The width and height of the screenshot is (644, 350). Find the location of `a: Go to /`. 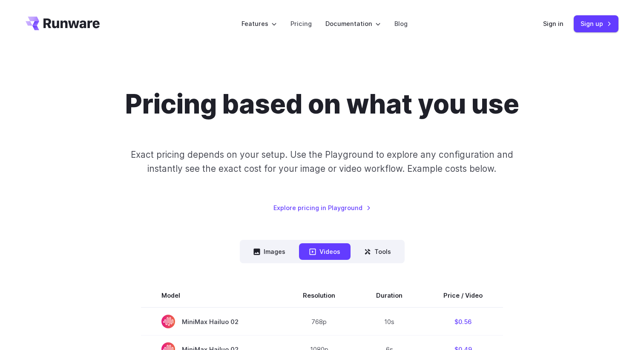

a: Go to / is located at coordinates (62, 23).